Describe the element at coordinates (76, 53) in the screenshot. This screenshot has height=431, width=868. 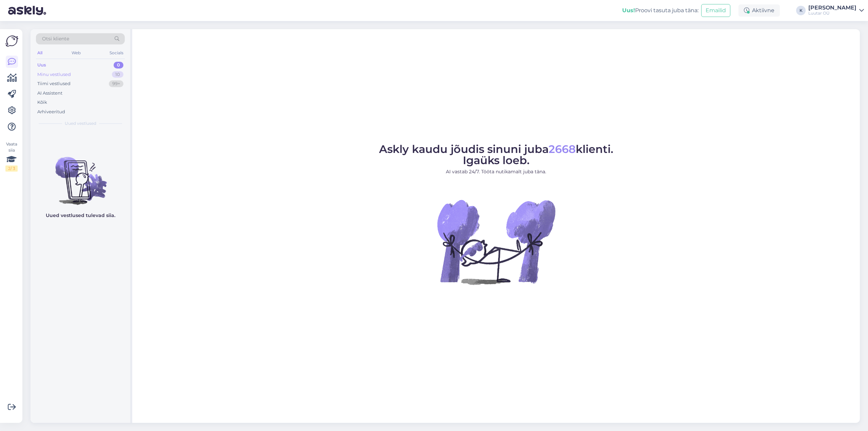
I see `div: Web` at that location.